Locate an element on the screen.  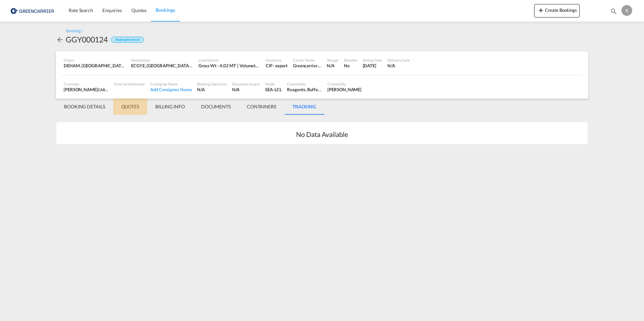
div: Kai Widowski is located at coordinates (344, 89).